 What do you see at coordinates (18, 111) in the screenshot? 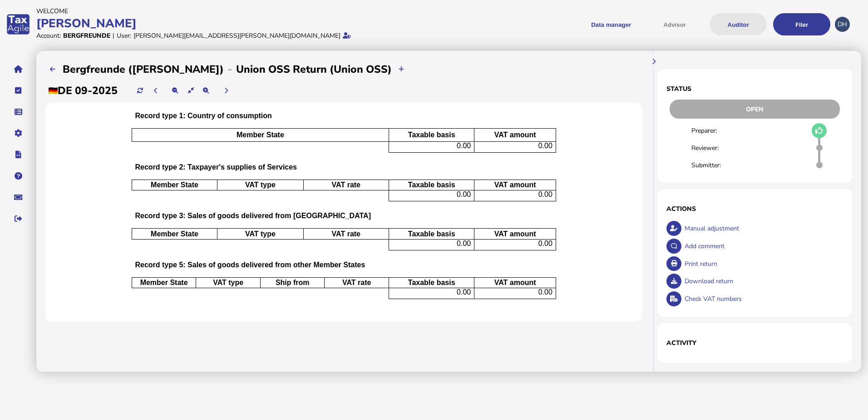
I see `i: Data manager` at bounding box center [18, 111].